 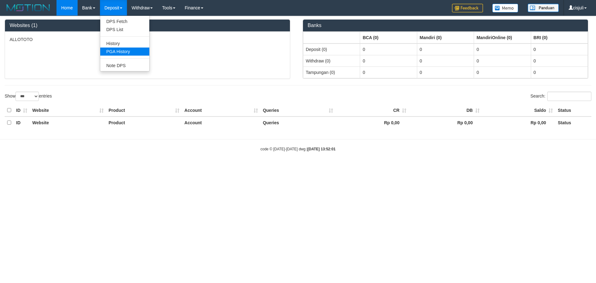 I want to click on h3: Websites (1), so click(x=147, y=25).